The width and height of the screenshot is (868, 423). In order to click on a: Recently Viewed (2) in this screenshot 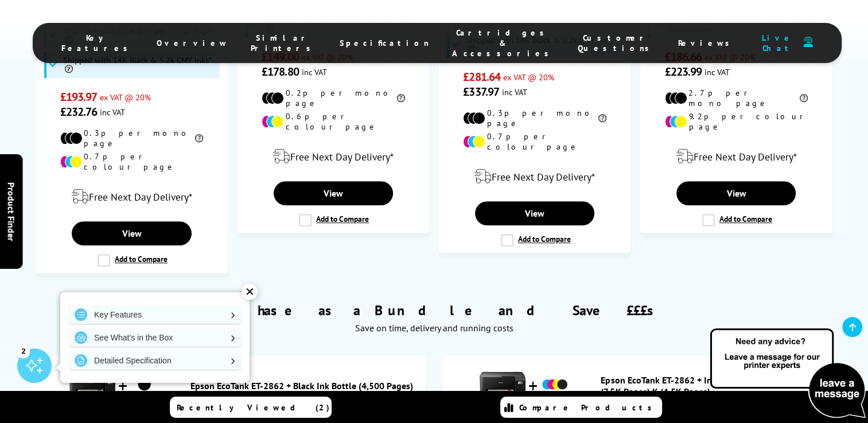, I will do `click(250, 407)`.